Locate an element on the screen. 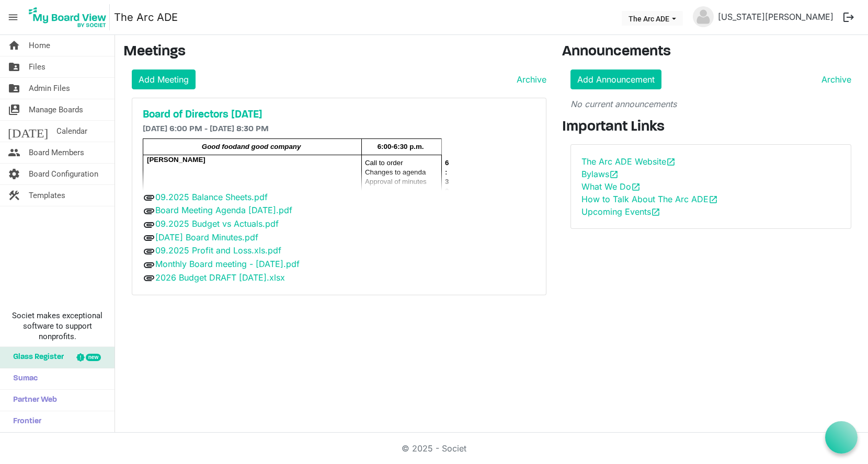 The width and height of the screenshot is (868, 464). a: Bylawsopen_in_new is located at coordinates (600, 174).